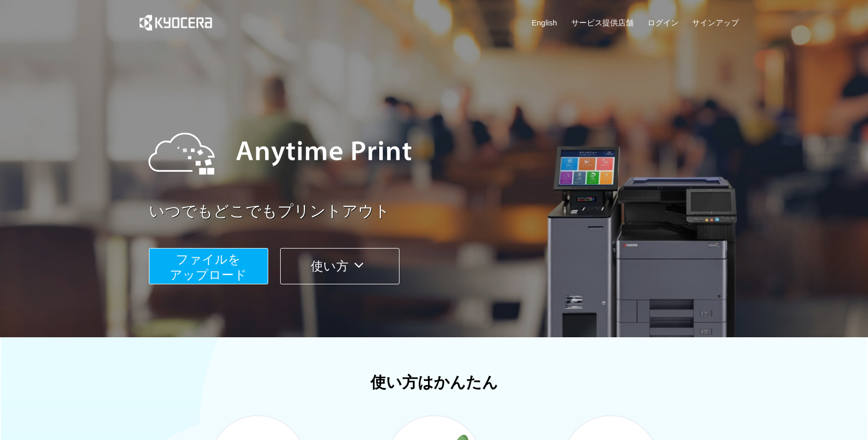 The image size is (868, 440). What do you see at coordinates (544, 22) in the screenshot?
I see `a: English` at bounding box center [544, 22].